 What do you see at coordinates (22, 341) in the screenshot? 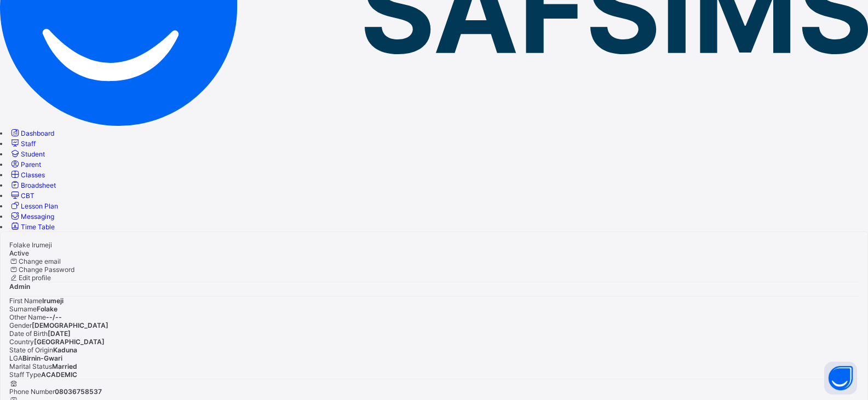
I see `span: Country` at bounding box center [22, 341].